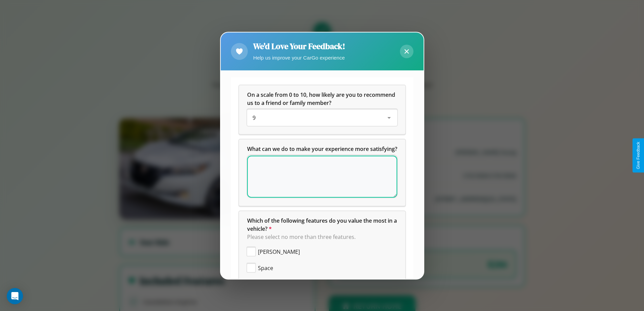 This screenshot has height=311, width=644. Describe the element at coordinates (638, 156) in the screenshot. I see `div: Give Feedback` at that location.